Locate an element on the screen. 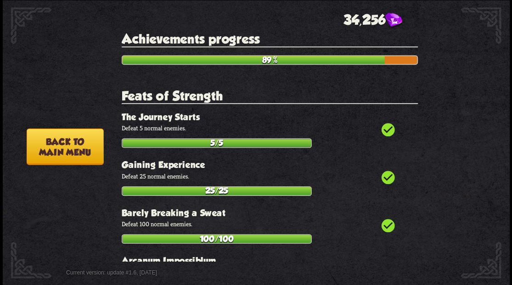 The image size is (512, 285). h2: Achievements progress is located at coordinates (269, 40).